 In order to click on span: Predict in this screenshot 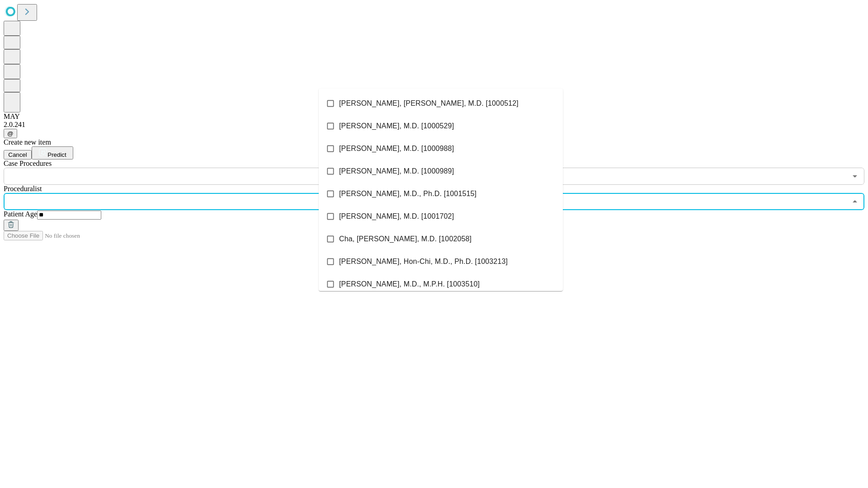, I will do `click(56, 154)`.